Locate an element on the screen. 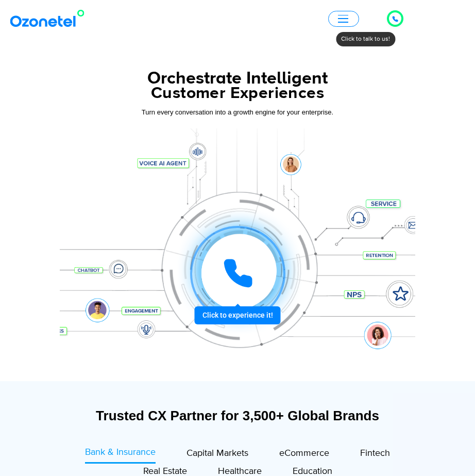 This screenshot has width=475, height=476. a: Bank & Insurance is located at coordinates (120, 454).